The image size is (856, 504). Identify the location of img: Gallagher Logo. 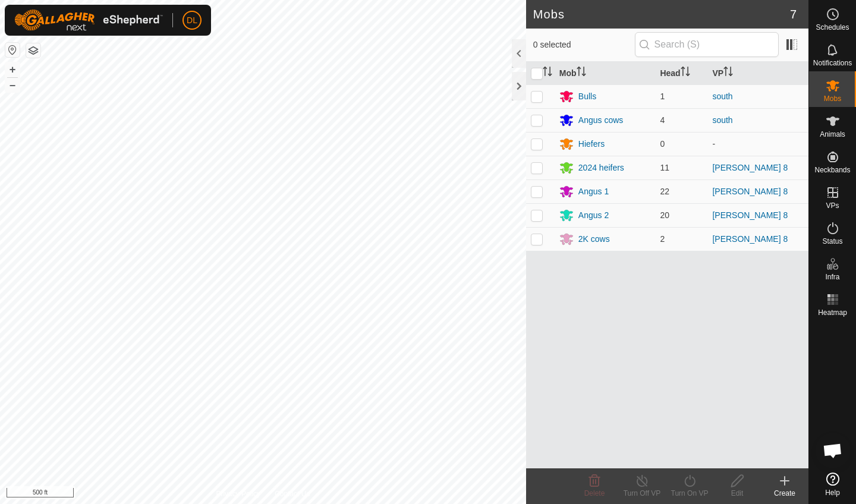
(89, 20).